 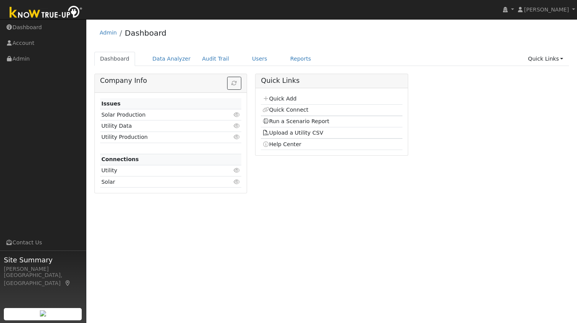 What do you see at coordinates (301, 59) in the screenshot?
I see `a: Reports` at bounding box center [301, 59].